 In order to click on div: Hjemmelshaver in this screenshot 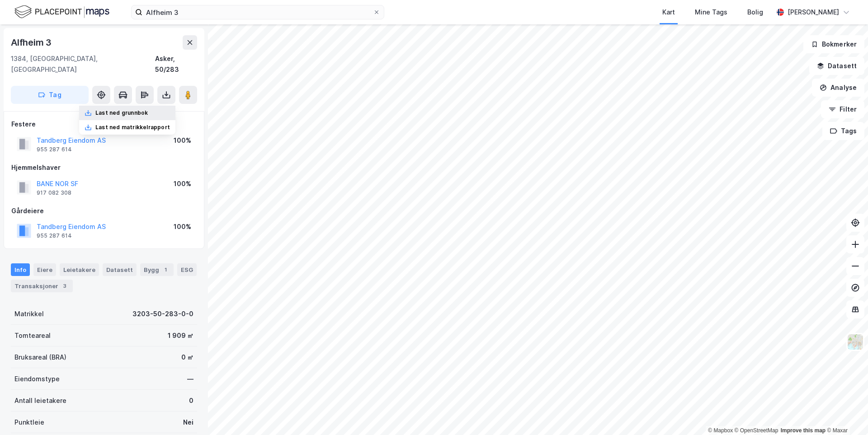, I will do `click(104, 168)`.